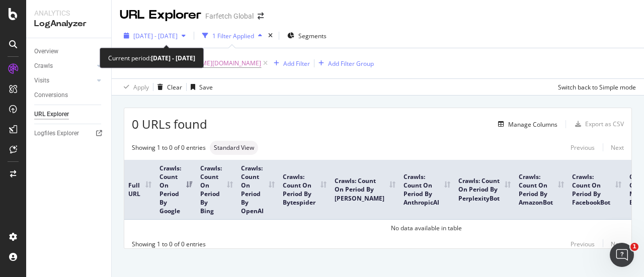 This screenshot has width=644, height=277. Describe the element at coordinates (312, 36) in the screenshot. I see `span: Segments` at that location.